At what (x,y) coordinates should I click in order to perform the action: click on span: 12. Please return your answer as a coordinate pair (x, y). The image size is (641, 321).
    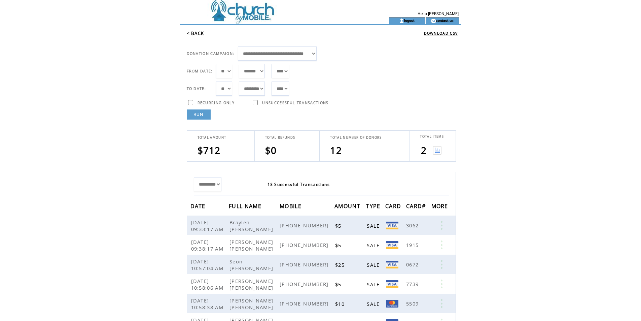
    Looking at the image, I should click on (336, 150).